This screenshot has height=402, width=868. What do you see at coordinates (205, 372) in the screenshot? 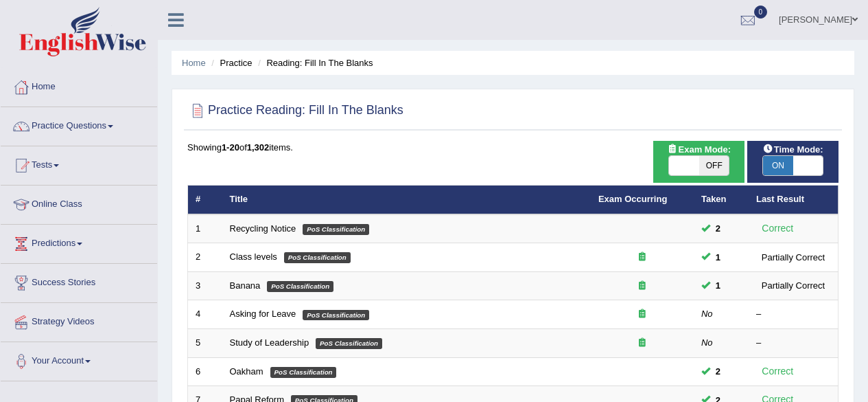
I see `td: 6` at bounding box center [205, 372].